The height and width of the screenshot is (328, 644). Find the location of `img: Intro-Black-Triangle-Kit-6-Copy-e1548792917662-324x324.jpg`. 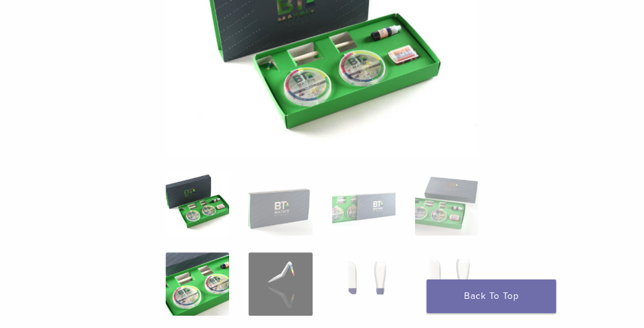

img: Intro-Black-Triangle-Kit-6-Copy-e1548792917662-324x324.jpg is located at coordinates (198, 204).